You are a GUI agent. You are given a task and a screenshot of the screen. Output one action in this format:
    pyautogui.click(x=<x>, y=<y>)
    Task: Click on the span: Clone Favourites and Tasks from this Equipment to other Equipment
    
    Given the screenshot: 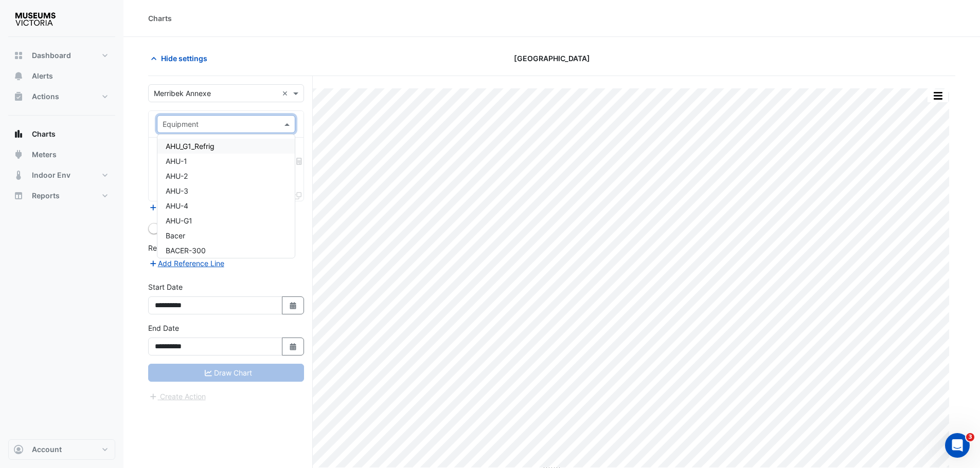 What is the action you would take?
    pyautogui.click(x=298, y=196)
    